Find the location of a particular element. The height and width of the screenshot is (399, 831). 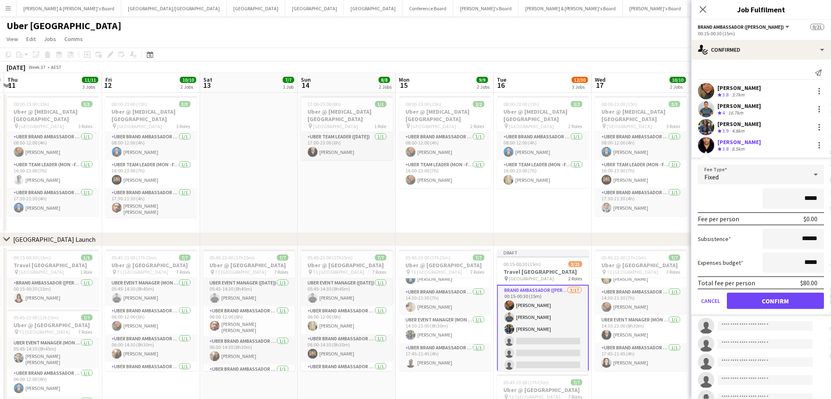

div: $80.00 is located at coordinates (810, 283).